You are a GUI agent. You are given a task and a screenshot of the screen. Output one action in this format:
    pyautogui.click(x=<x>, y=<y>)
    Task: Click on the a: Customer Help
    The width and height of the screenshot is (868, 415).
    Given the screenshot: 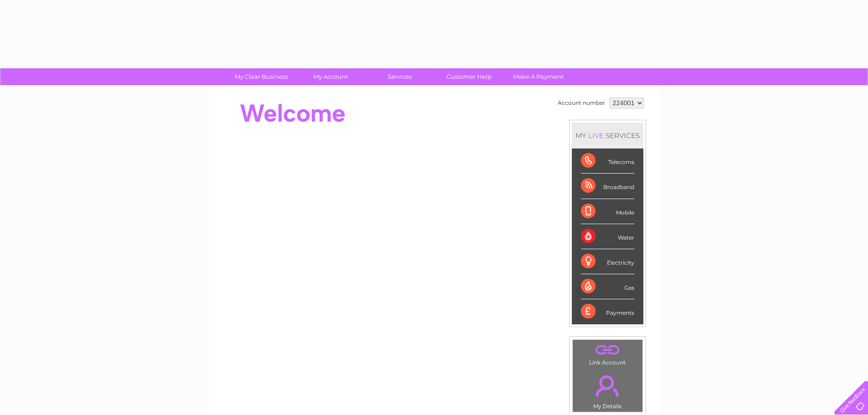 What is the action you would take?
    pyautogui.click(x=469, y=76)
    